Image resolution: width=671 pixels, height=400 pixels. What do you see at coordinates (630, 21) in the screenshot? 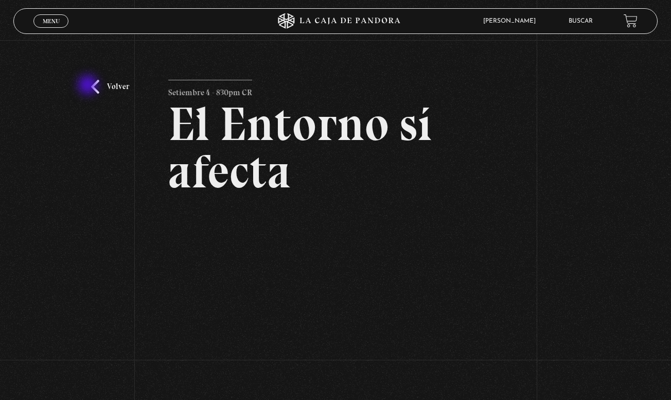
I see `a: View your shopping cart` at bounding box center [630, 21].